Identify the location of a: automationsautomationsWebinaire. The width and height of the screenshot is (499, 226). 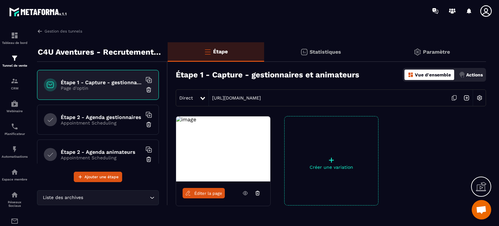
(15, 106).